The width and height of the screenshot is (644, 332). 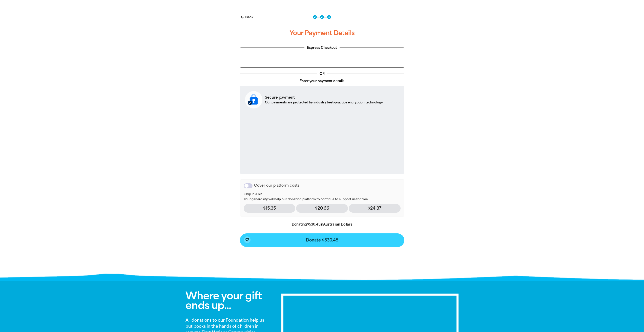 I want to click on legend: Express Checkout, so click(x=322, y=48).